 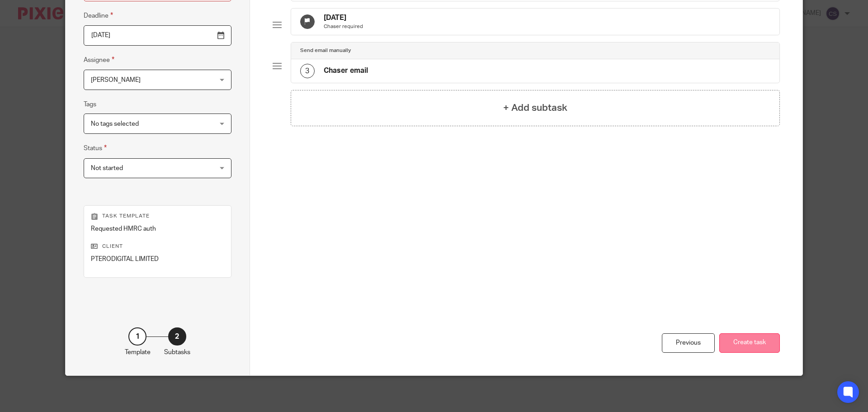 What do you see at coordinates (90, 104) in the screenshot?
I see `label: Tags` at bounding box center [90, 104].